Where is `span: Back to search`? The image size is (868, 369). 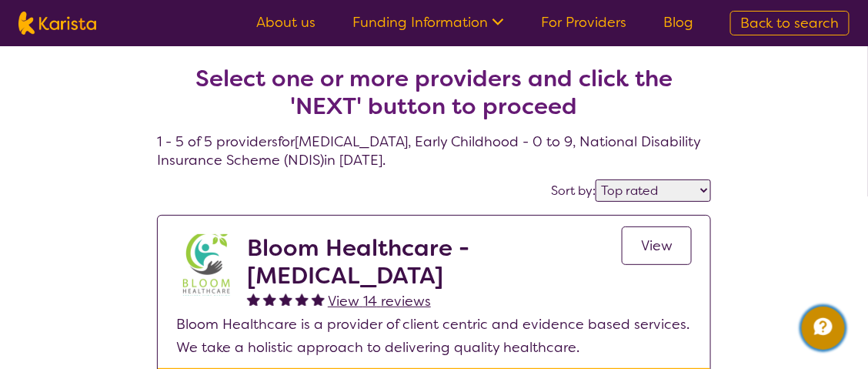 span: Back to search is located at coordinates (789, 23).